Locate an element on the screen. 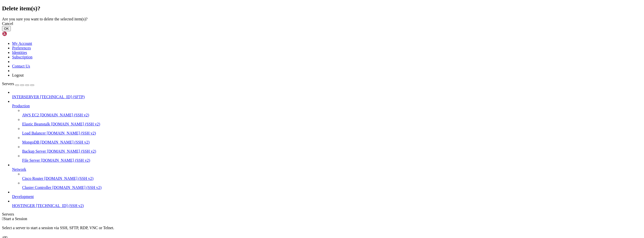  a: Subscription is located at coordinates (22, 57).